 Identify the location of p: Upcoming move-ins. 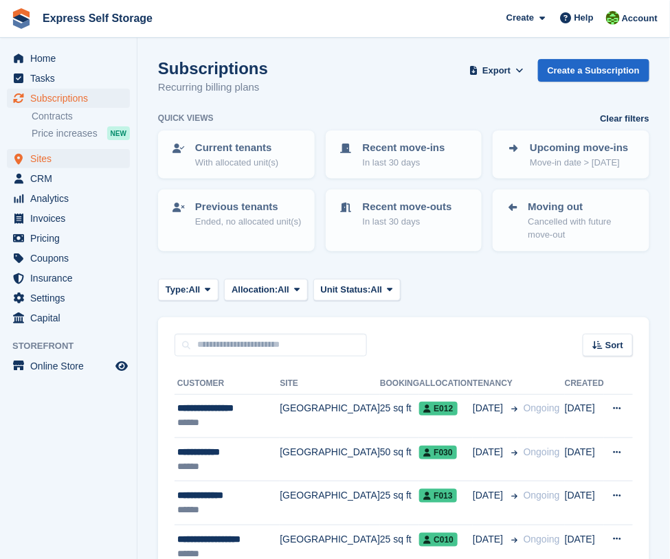
(578, 148).